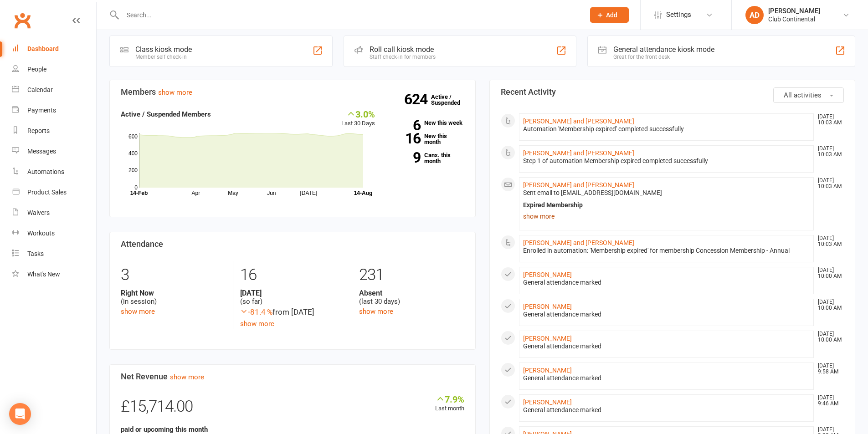 This screenshot has height=434, width=868. What do you see at coordinates (173, 293) in the screenshot?
I see `strong: Right Now` at bounding box center [173, 293].